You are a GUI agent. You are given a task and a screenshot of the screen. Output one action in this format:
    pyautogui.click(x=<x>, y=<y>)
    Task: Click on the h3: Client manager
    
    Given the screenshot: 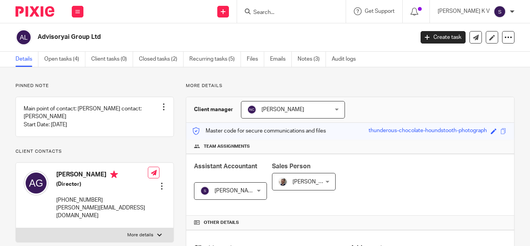 What is the action you would take?
    pyautogui.click(x=213, y=109)
    